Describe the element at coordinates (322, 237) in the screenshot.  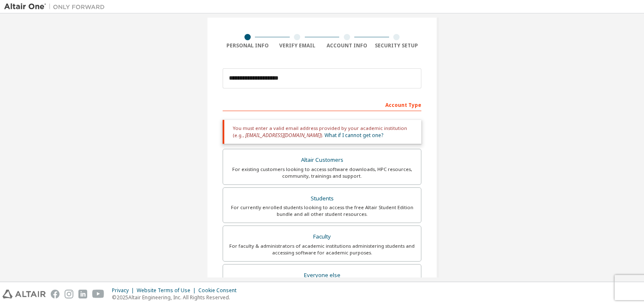
I see `div: Faculty` at that location.